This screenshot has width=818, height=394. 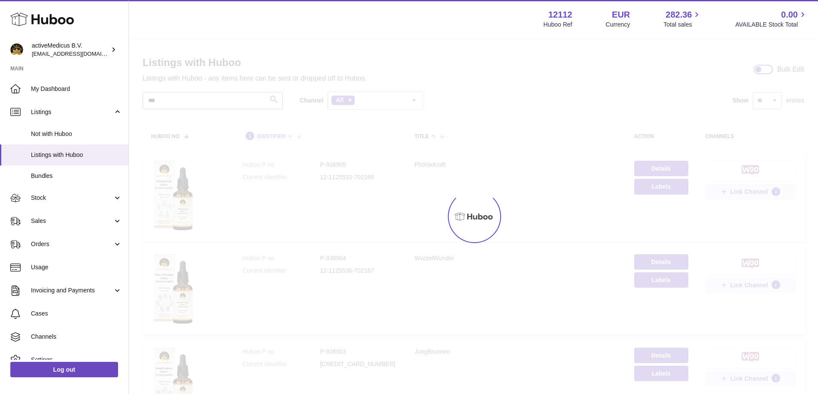 I want to click on span: Listings, so click(x=72, y=112).